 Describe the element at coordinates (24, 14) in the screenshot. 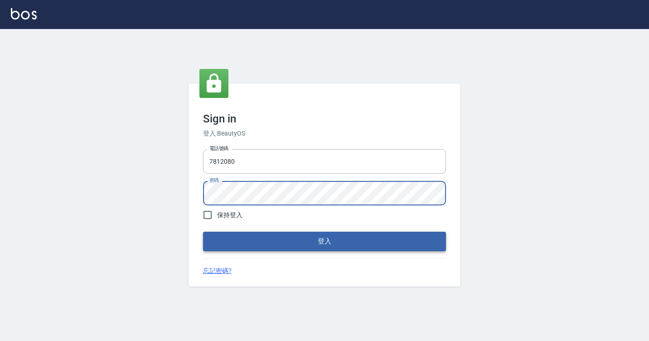

I see `img: Logo` at that location.